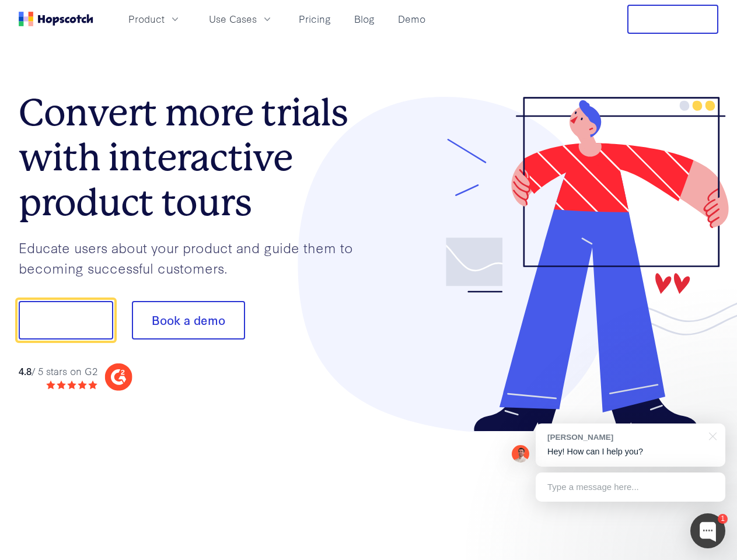  What do you see at coordinates (188, 320) in the screenshot?
I see `button: Book a demo` at bounding box center [188, 320].